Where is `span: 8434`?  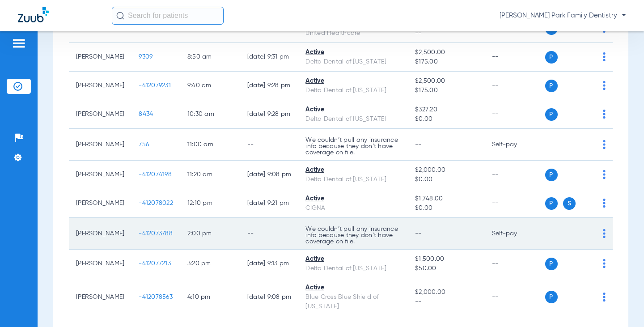 span: 8434 is located at coordinates (146, 114).